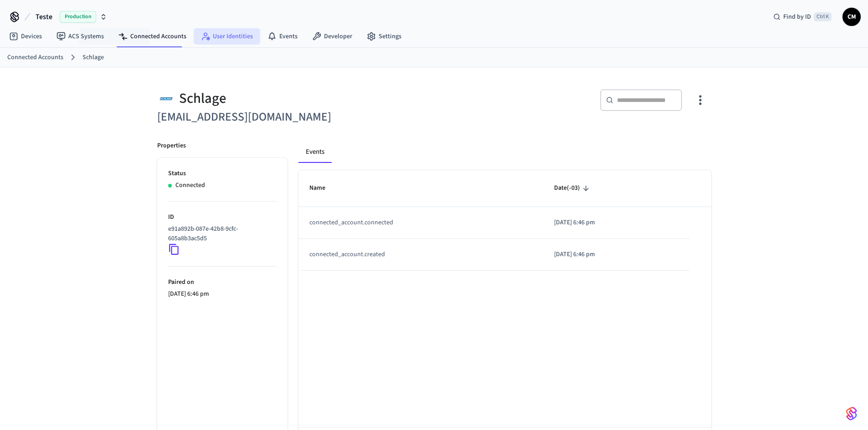  I want to click on p: e91a892b-087e-42b8-9cfc-605a8b3ac5d5, so click(220, 234).